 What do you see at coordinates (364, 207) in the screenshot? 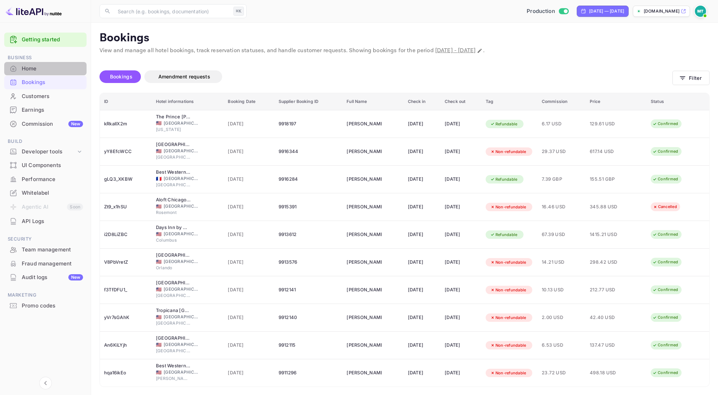
I see `div: Mike Smith` at bounding box center [364, 207].